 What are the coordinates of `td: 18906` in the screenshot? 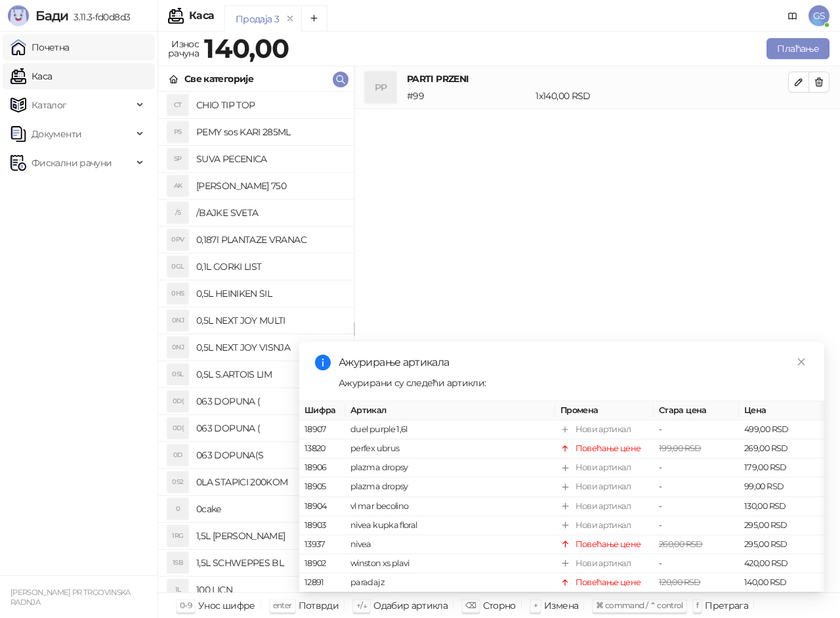 It's located at (322, 467).